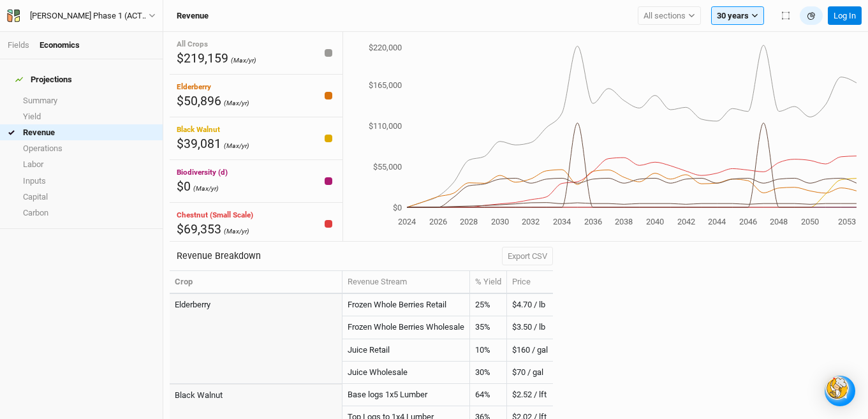  Describe the element at coordinates (60, 46) in the screenshot. I see `div: Economics` at that location.